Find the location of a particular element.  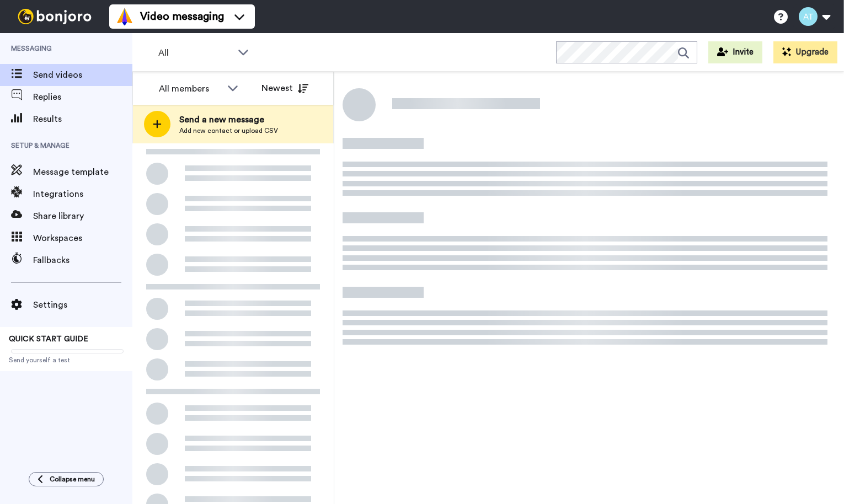

span: QUICK START GUIDE is located at coordinates (49, 339).